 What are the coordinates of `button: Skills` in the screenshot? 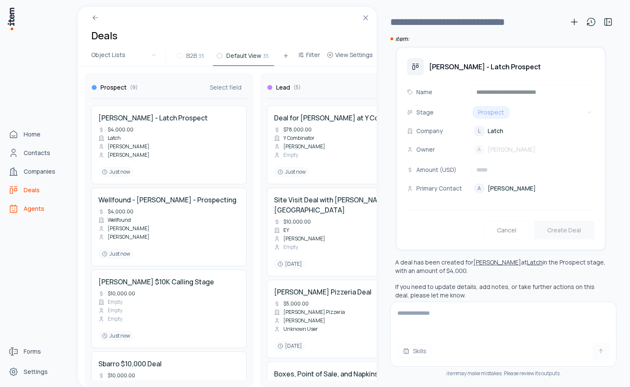 It's located at (414, 351).